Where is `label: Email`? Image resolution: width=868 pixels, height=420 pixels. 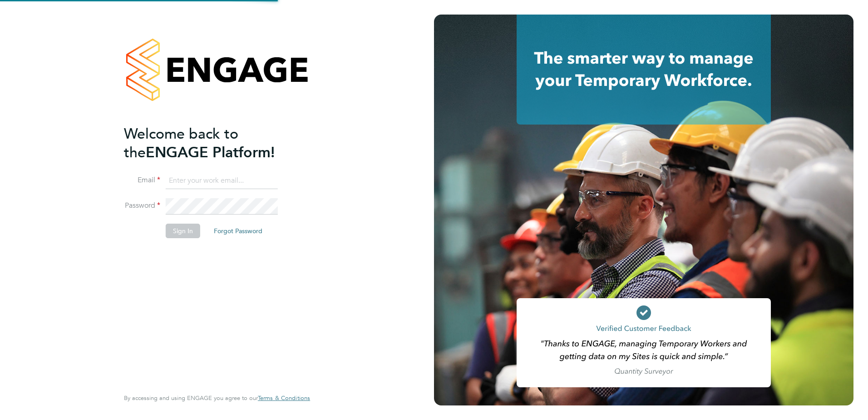 label: Email is located at coordinates (142, 180).